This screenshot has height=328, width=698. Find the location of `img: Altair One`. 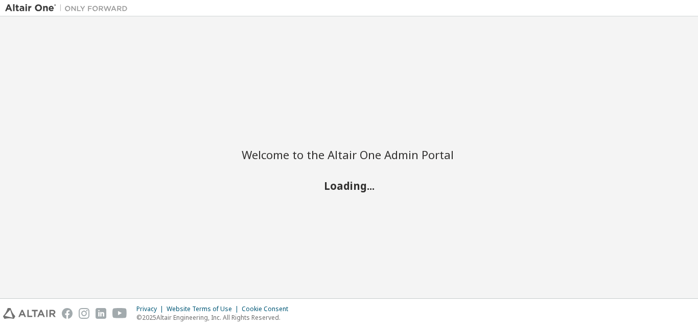

img: Altair One is located at coordinates (69, 8).